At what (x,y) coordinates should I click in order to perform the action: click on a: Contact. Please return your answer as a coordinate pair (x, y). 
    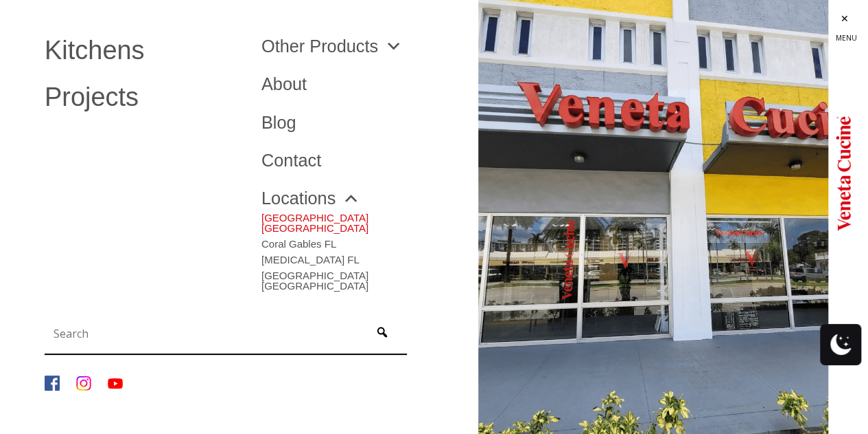
    Looking at the image, I should click on (360, 161).